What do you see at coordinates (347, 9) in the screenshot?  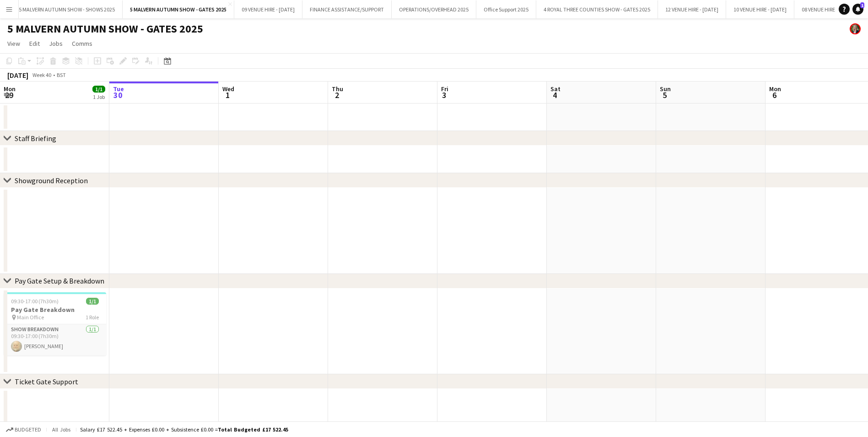 I see `button: FINANCE ASSISTANCE/SUPPORT` at bounding box center [347, 9].